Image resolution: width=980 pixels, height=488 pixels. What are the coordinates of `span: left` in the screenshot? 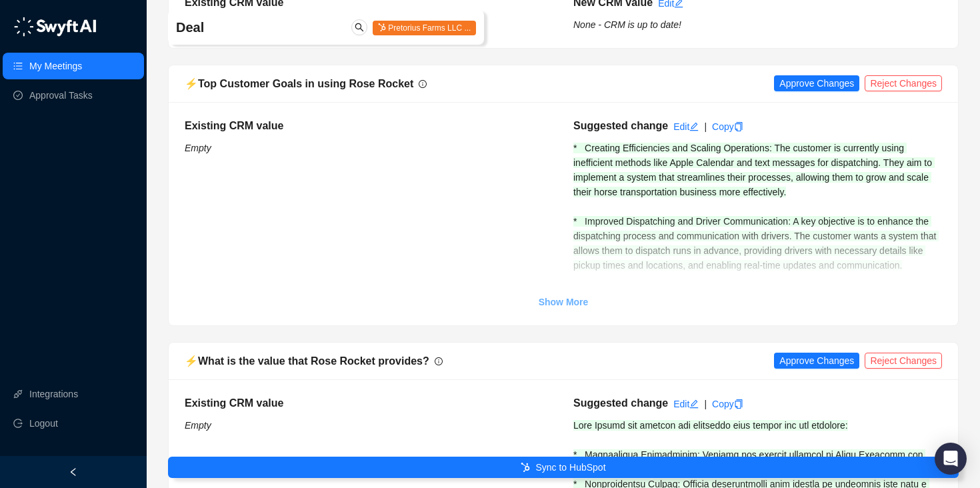 It's located at (74, 472).